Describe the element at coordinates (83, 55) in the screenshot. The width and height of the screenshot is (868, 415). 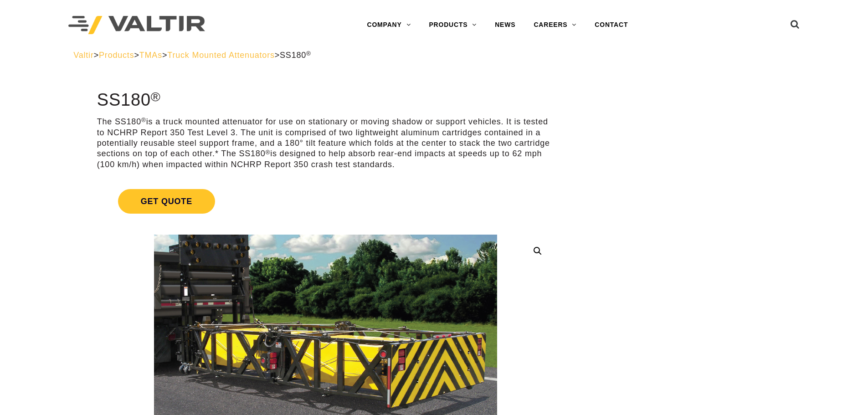
I see `span: Valtir` at that location.